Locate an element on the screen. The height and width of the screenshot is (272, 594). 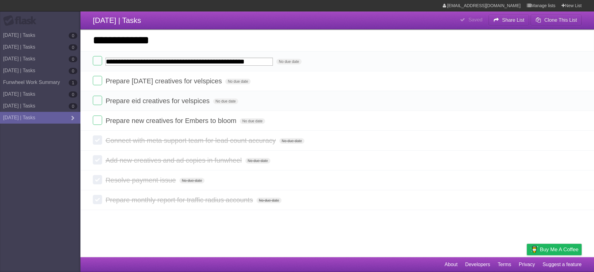
span: Buy me a coffee is located at coordinates (559, 249).